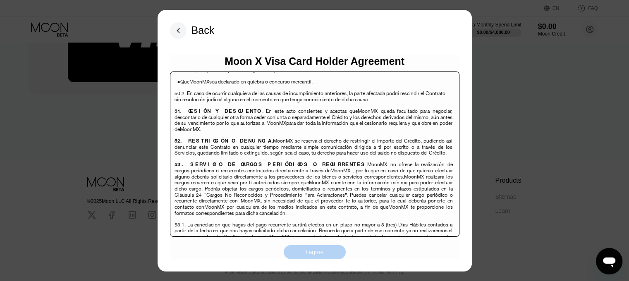 The image size is (629, 281). Describe the element at coordinates (314, 210) in the screenshot. I see `span: te proporcione los formatos correspondientes para dicha cancelación.` at that location.